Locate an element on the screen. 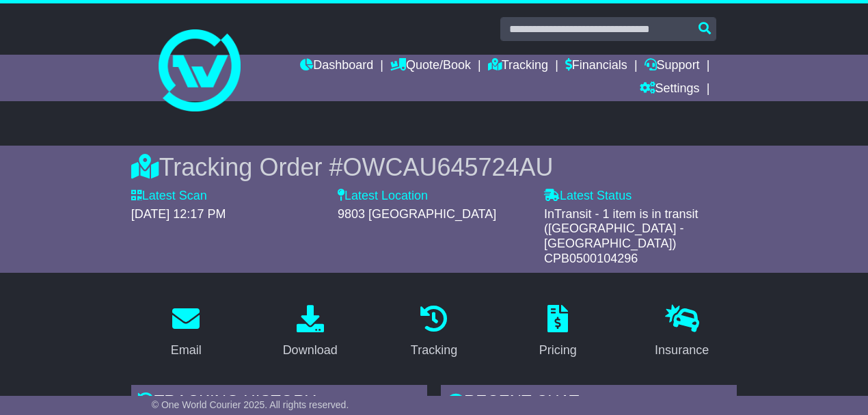  div: Tracking is located at coordinates (434, 350).